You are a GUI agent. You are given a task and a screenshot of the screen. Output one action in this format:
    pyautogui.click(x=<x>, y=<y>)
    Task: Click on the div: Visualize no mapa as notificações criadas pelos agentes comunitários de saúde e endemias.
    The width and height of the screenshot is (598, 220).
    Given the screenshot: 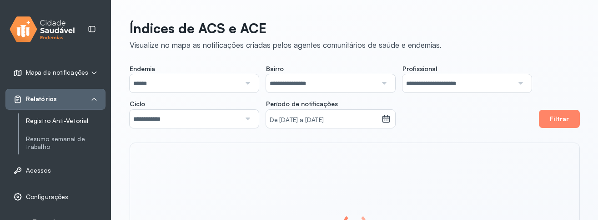 What is the action you would take?
    pyautogui.click(x=286, y=45)
    